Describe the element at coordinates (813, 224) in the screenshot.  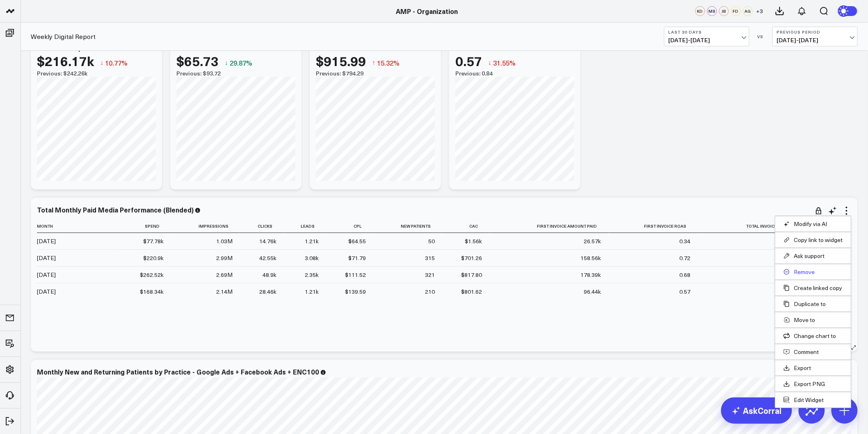
I see `button: Modify via AI` at that location.